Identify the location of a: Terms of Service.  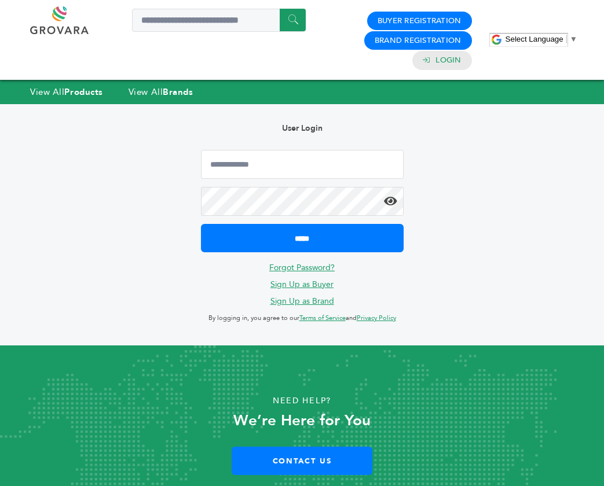
(323, 318).